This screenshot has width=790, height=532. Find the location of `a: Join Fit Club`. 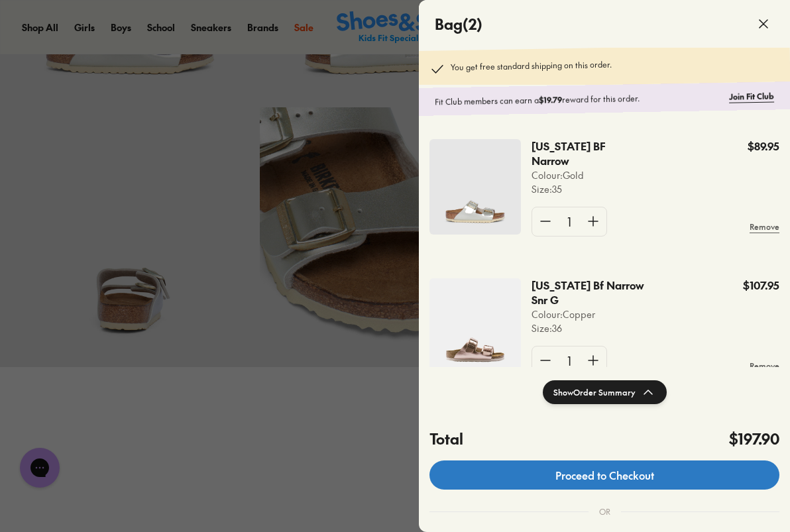

a: Join Fit Club is located at coordinates (751, 96).